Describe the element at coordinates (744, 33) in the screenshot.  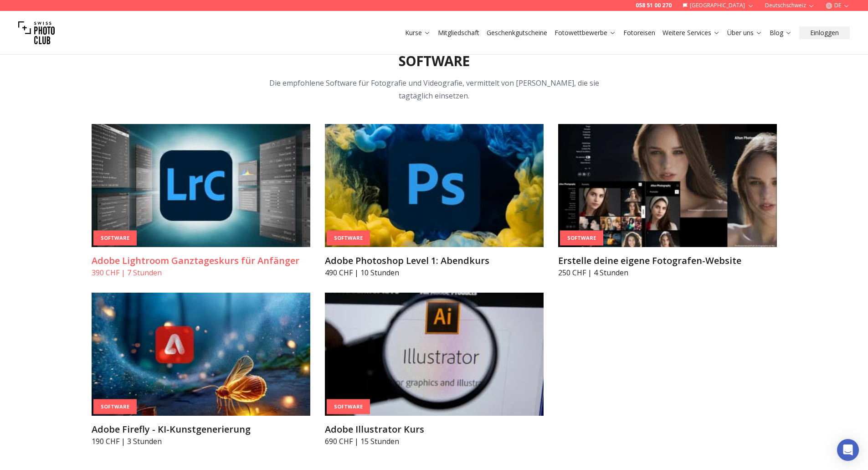
I see `button: Über uns` at that location.